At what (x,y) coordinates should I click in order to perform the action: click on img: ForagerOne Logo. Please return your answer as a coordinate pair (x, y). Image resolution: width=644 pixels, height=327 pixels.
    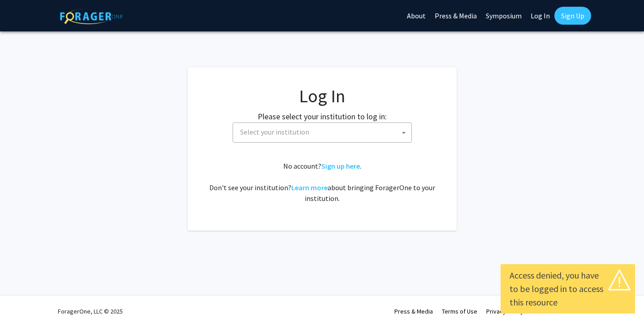
    Looking at the image, I should click on (91, 16).